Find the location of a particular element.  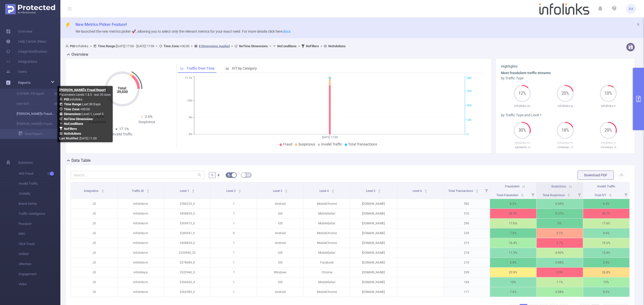

a: Help Center (New) is located at coordinates (26, 42).